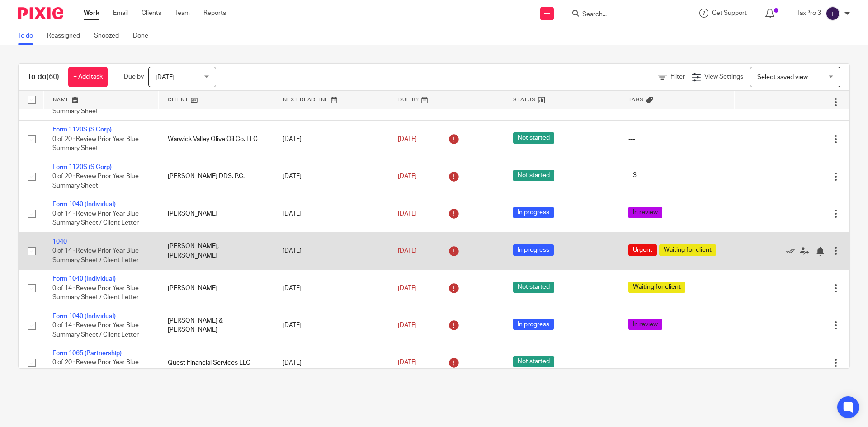  What do you see at coordinates (67, 36) in the screenshot?
I see `a: Reassigned` at bounding box center [67, 36].